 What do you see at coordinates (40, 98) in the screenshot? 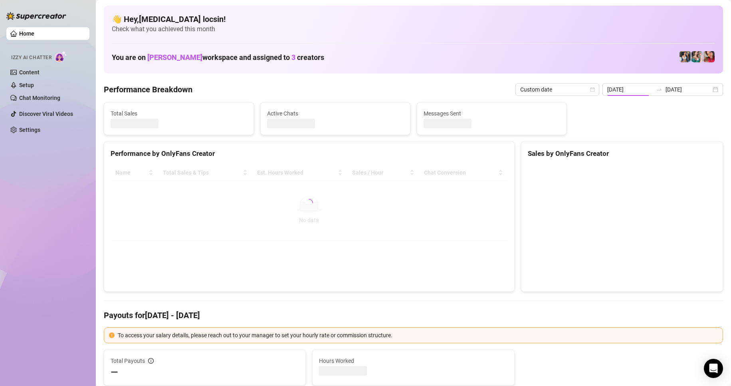
I see `a: Chat Monitoring` at bounding box center [40, 98].